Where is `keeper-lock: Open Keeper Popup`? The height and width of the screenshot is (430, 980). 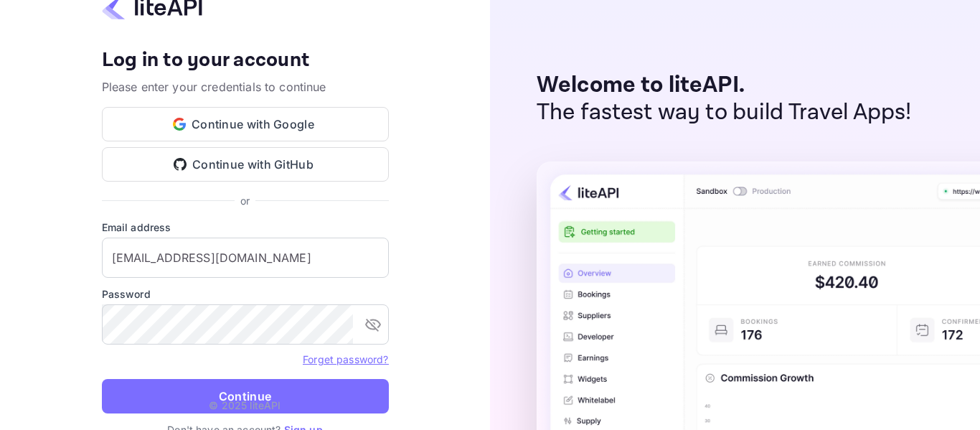 keeper-lock: Open Keeper Popup is located at coordinates (370, 258).